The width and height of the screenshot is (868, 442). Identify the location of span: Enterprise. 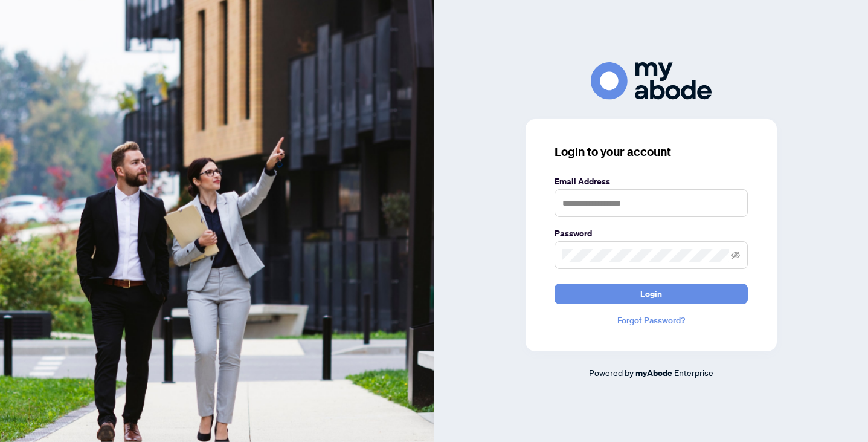
(693, 372).